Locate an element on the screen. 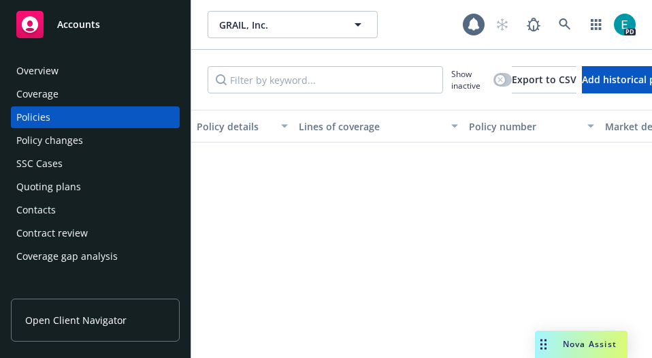 This screenshot has height=358, width=652. a: Quoting plans is located at coordinates (95, 187).